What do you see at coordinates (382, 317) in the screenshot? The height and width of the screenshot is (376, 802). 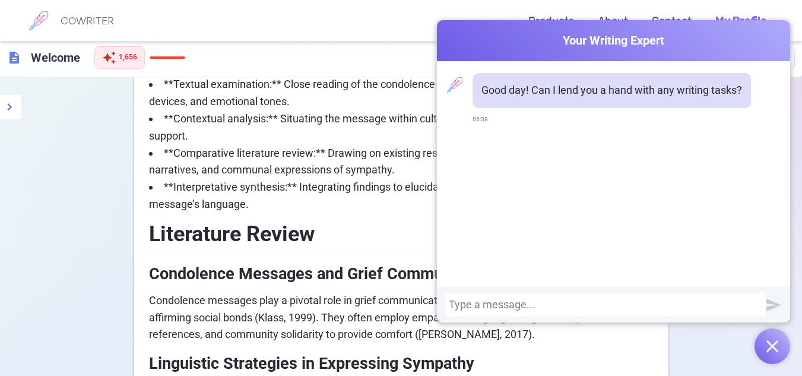 I see `span: Condolence messages play a pivotal role in grief communication by offering emotional support and ...` at bounding box center [382, 317].